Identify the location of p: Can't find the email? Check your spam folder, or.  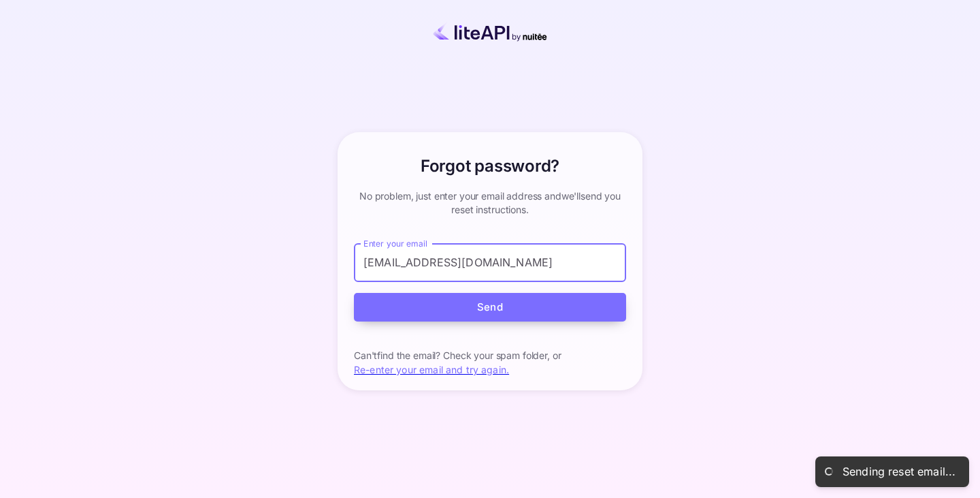
(490, 356).